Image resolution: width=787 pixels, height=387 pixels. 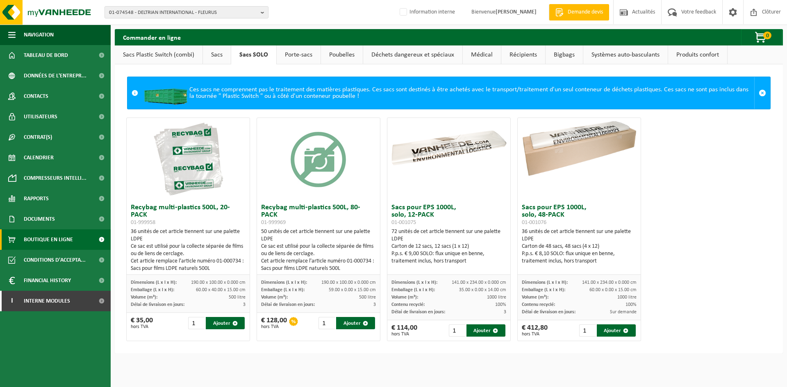 I want to click on a: Porte-sacs, so click(x=298, y=55).